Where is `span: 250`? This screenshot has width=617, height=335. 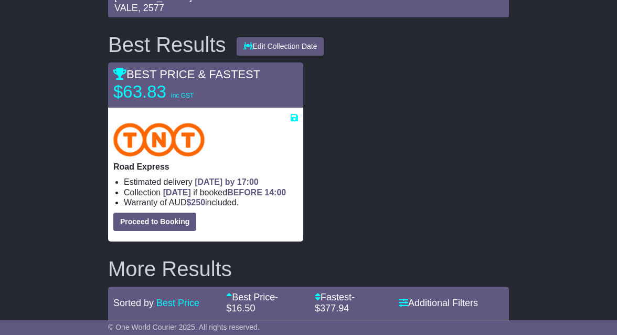
span: 250 is located at coordinates (198, 202).